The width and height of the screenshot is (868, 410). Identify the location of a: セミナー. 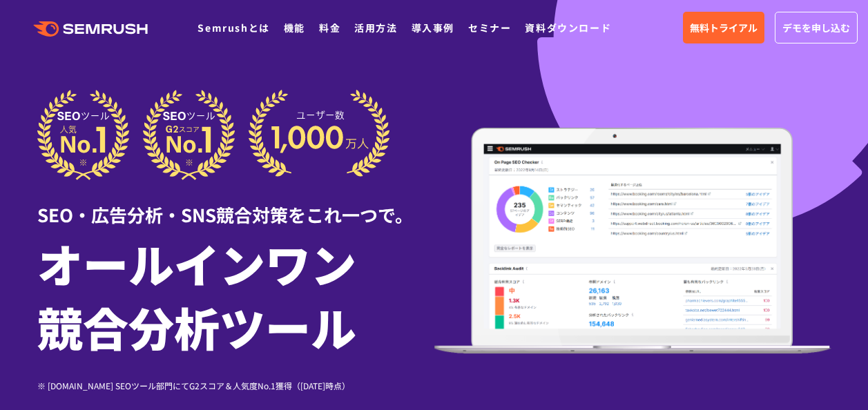
(489, 28).